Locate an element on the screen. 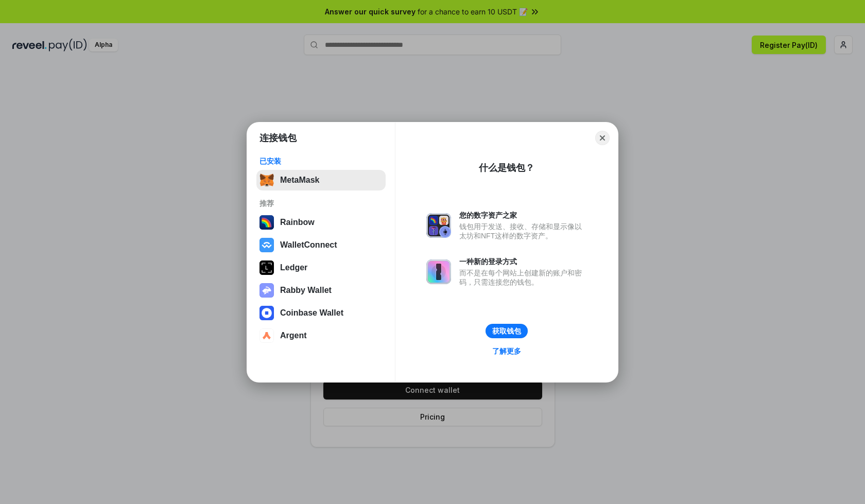 Image resolution: width=865 pixels, height=504 pixels. div: Coinbase Wallet is located at coordinates (311, 313).